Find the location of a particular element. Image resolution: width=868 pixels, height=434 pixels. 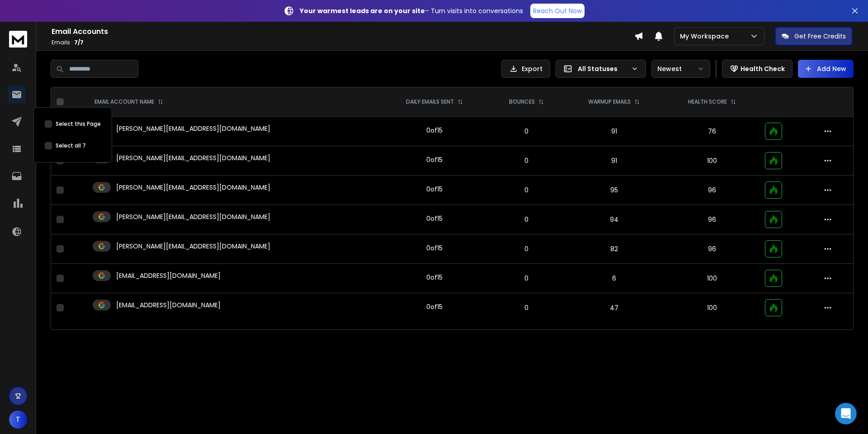

p: Get Free Credits is located at coordinates (820, 36).